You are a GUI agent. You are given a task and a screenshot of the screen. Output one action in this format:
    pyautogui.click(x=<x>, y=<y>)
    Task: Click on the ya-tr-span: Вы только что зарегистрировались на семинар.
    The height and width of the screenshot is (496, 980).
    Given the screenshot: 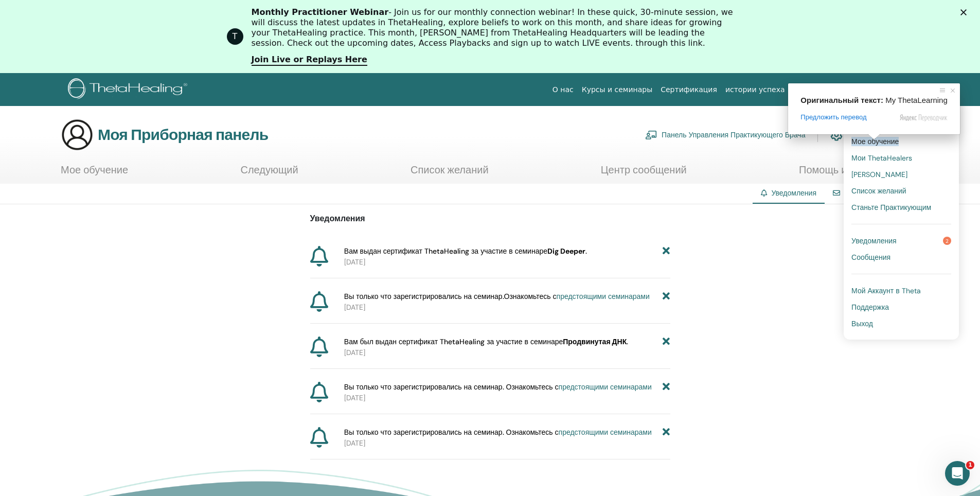 What is the action you would take?
    pyautogui.click(x=424, y=297)
    